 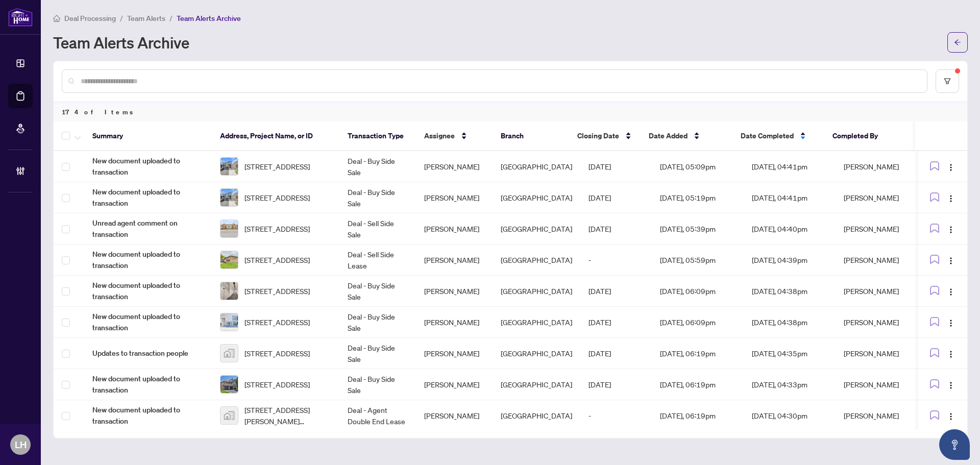 What do you see at coordinates (56, 18) in the screenshot?
I see `span: home` at bounding box center [56, 18].